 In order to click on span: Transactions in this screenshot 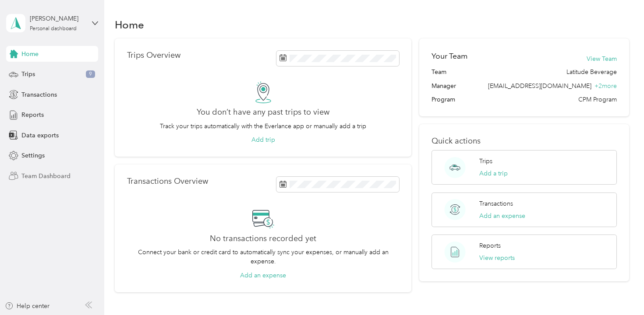, I will do `click(39, 95)`.